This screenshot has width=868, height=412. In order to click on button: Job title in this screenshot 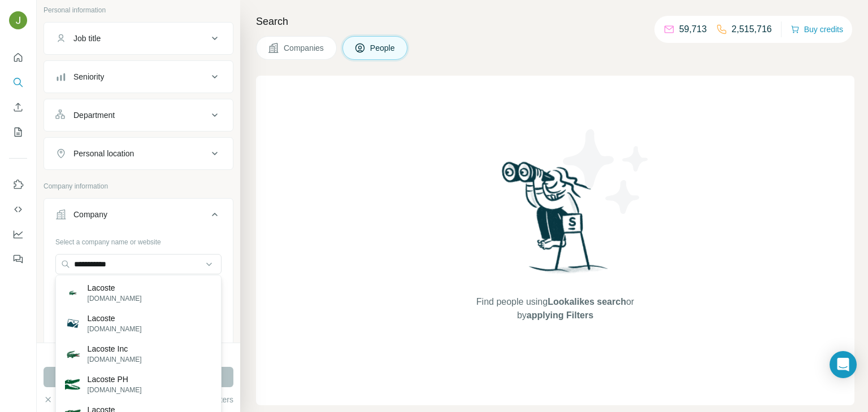, I will do `click(138, 38)`.